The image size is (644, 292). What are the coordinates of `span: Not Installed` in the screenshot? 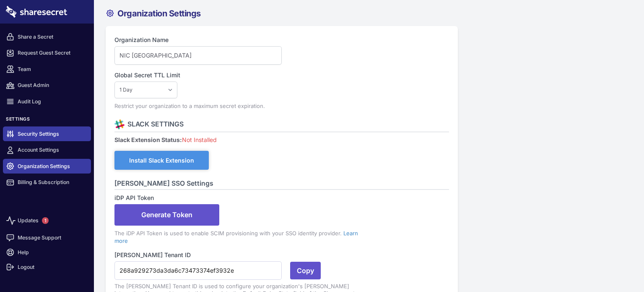 It's located at (199, 139).